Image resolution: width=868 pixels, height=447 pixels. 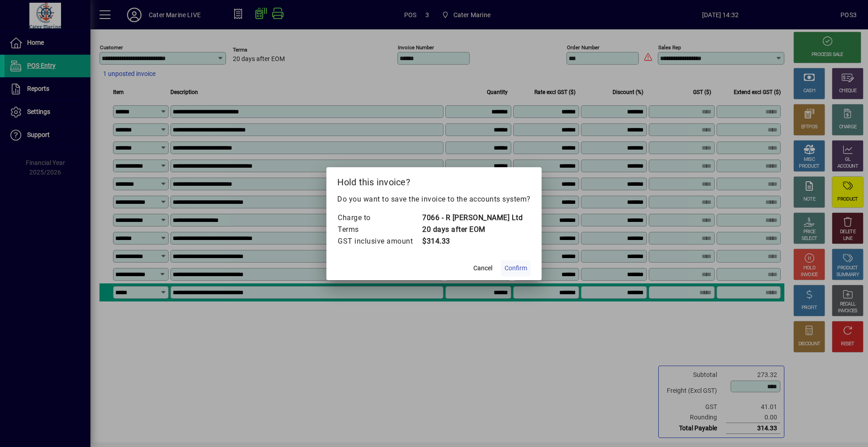 I want to click on td: GST inclusive amount, so click(x=379, y=241).